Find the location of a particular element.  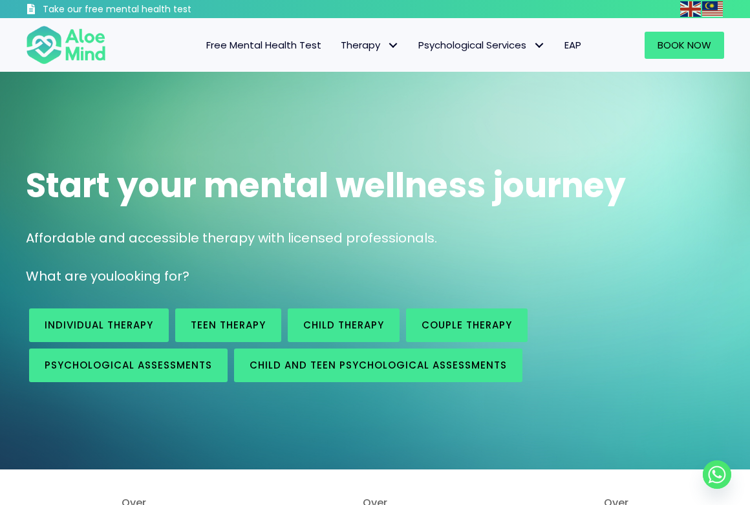

img: ms is located at coordinates (713, 9).